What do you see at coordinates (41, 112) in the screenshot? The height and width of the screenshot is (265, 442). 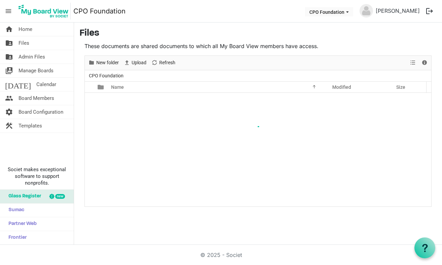 I see `span: Board Configuration` at bounding box center [41, 112].